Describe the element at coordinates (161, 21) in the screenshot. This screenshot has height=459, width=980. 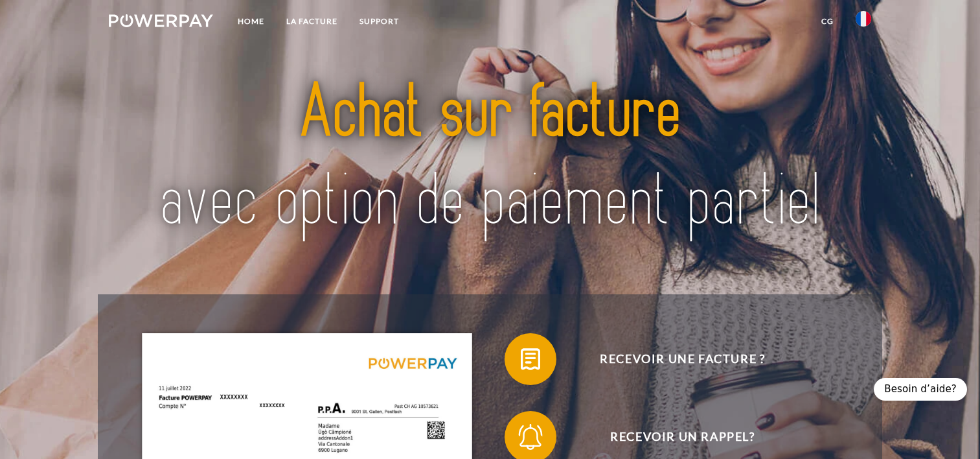
I see `img: logo-powerpay-white.svg` at that location.